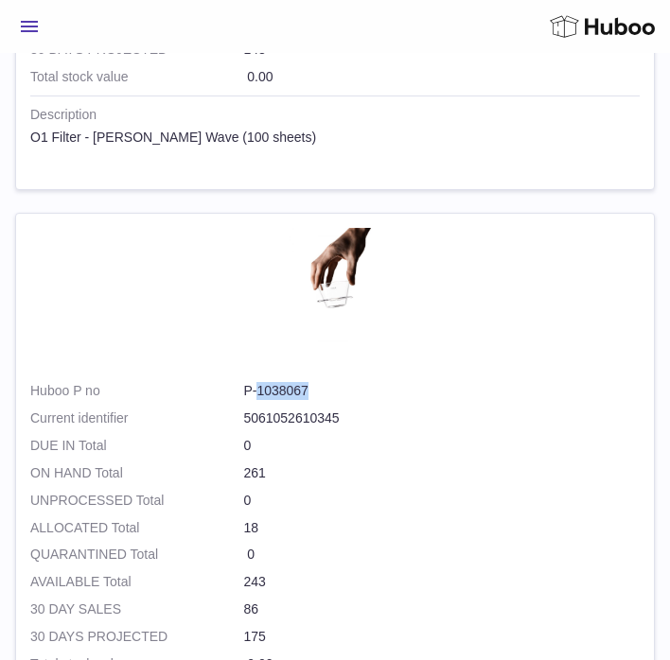 The width and height of the screenshot is (670, 660). Describe the element at coordinates (136, 500) in the screenshot. I see `strong: UNPROCESSED Total` at that location.